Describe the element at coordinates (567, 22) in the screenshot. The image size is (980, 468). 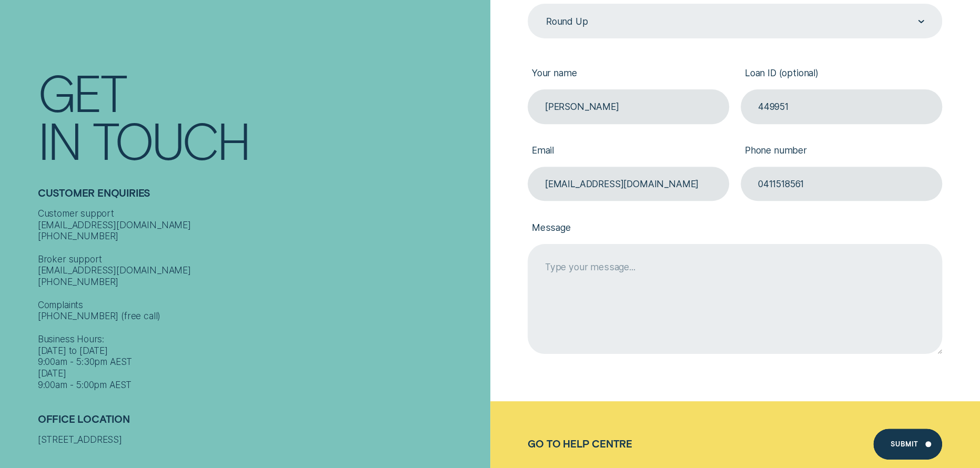
I see `div: Round Up` at that location.